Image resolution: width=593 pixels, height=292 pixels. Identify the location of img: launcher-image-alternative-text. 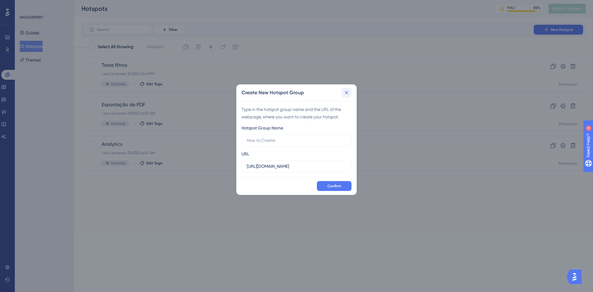
(7, 9).